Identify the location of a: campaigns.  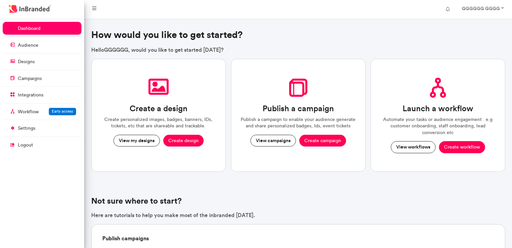
(42, 78).